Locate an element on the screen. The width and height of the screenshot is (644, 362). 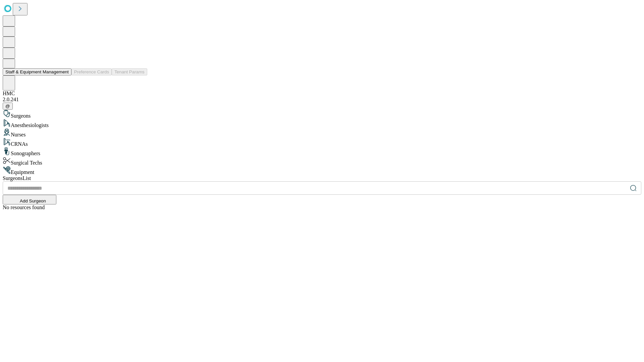
span: Add Surgeon is located at coordinates (33, 201).